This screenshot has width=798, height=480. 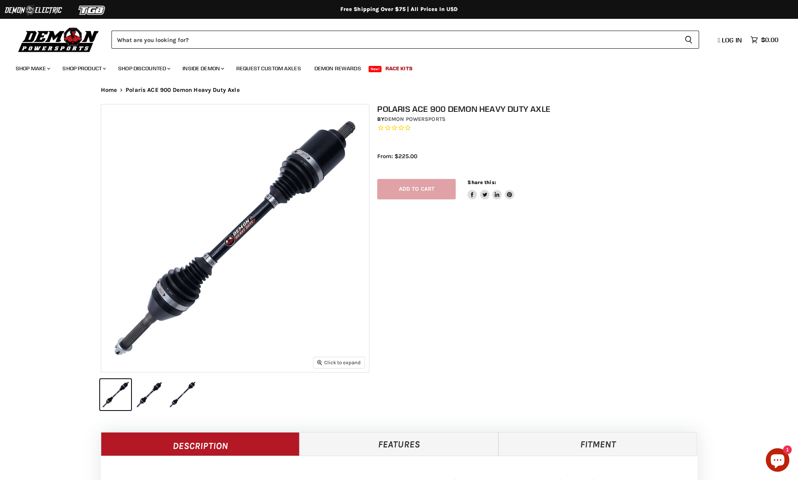 I want to click on div: Free Shipping Over $75 | All Prices In USD, so click(x=399, y=9).